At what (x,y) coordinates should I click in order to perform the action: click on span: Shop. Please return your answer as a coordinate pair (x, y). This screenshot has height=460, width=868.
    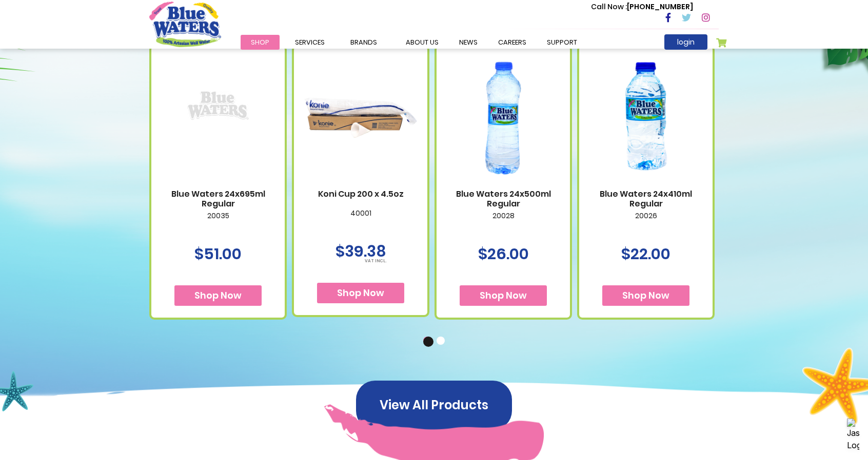
    Looking at the image, I should click on (260, 42).